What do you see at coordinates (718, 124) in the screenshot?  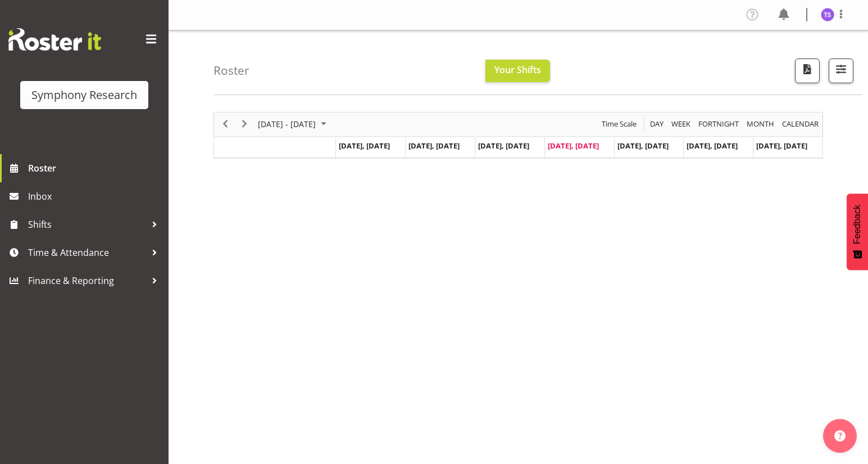 I see `button: Fortnight` at bounding box center [718, 124].